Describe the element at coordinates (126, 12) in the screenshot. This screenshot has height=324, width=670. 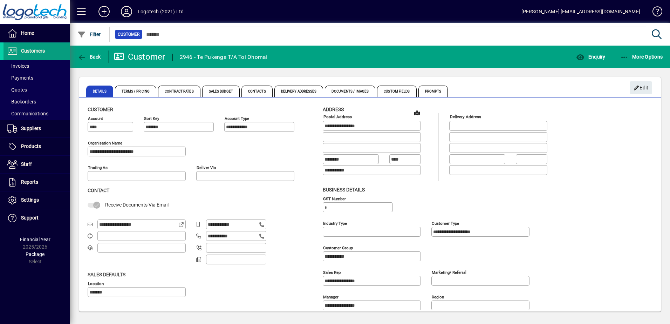
I see `button: Profile` at that location.